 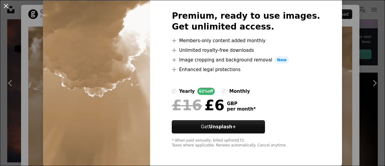 I want to click on div: * When paid annually, billed upfront £72 Taxes where applicable. Renews automatically. Cancel any..., so click(x=246, y=143).